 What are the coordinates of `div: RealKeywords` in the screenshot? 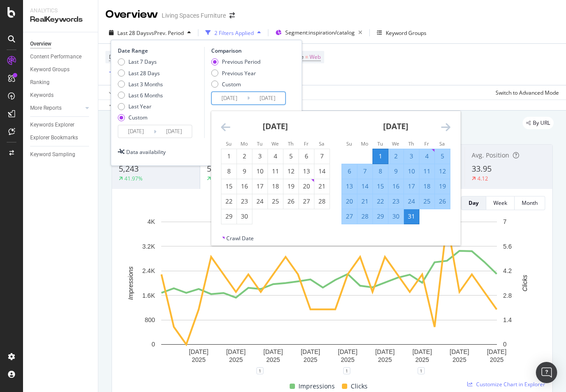 It's located at (61, 20).